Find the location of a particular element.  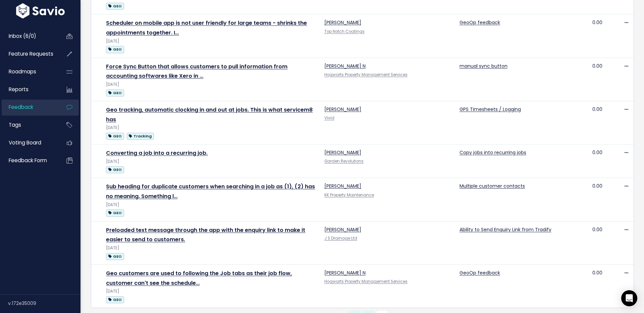

span: Inbox (6/0) is located at coordinates (22, 36).